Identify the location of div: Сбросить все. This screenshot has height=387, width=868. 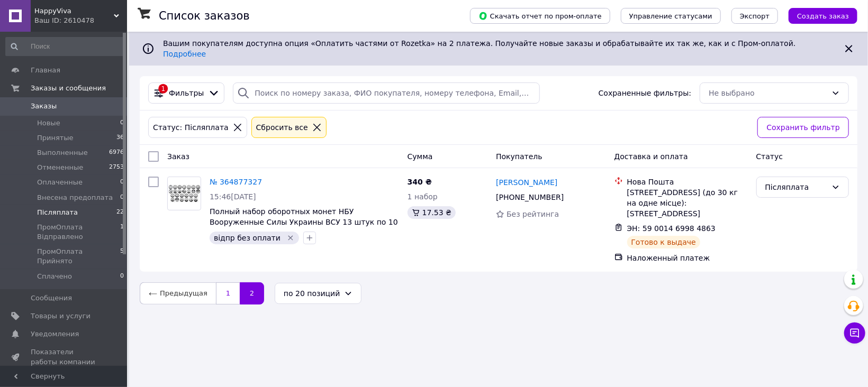
(282, 127).